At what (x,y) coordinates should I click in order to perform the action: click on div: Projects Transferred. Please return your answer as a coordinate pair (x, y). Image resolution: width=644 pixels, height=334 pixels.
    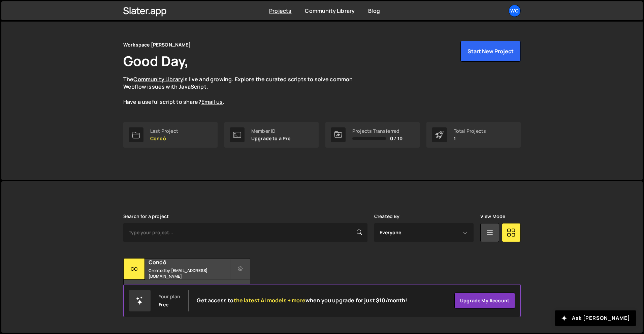
    Looking at the image, I should click on (377, 131).